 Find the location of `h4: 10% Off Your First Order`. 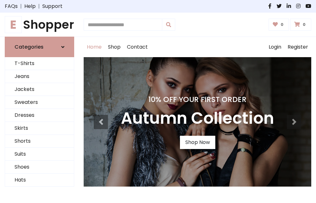

h4: 10% Off Your First Order is located at coordinates (197, 99).